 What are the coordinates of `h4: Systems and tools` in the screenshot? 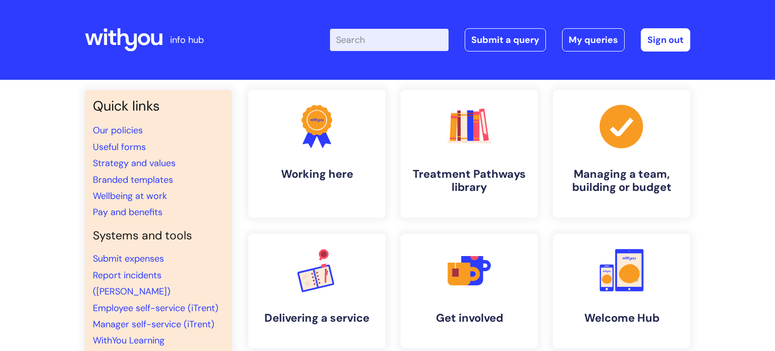 It's located at (159, 236).